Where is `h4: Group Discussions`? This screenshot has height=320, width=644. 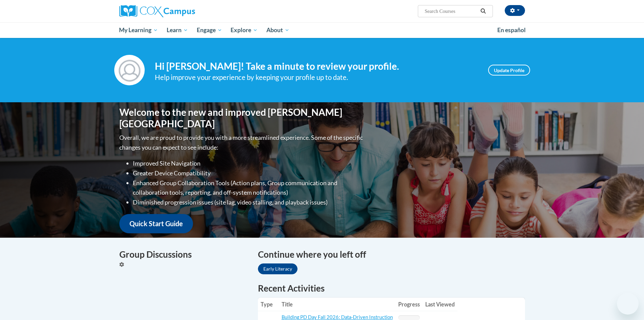
h4: Group Discussions is located at coordinates (184, 254).